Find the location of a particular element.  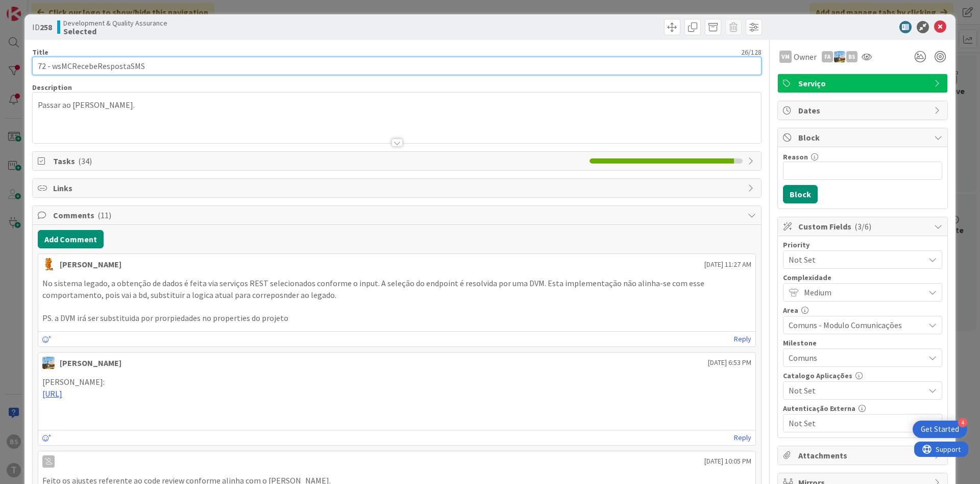

div: VM is located at coordinates (785, 57).